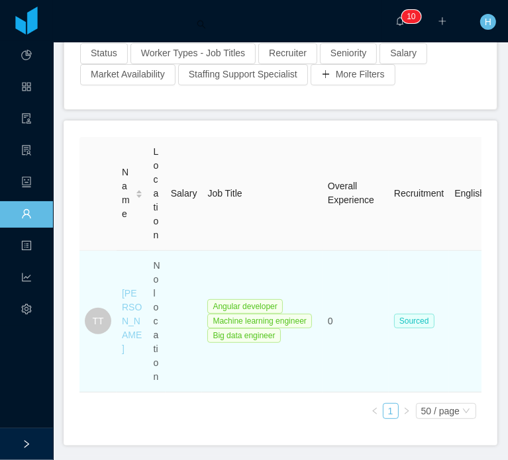  Describe the element at coordinates (414, 321) in the screenshot. I see `span: Sourced` at that location.